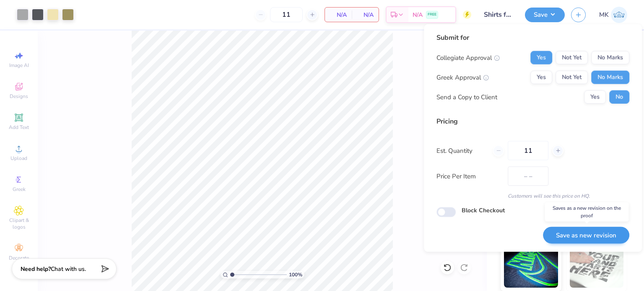 This screenshot has width=644, height=291. What do you see at coordinates (533, 121) in the screenshot?
I see `div: Pricing` at bounding box center [533, 121].